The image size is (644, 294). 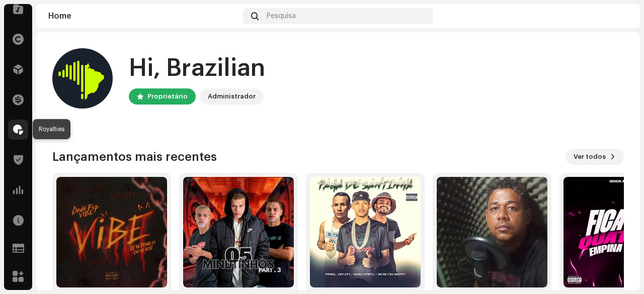 What do you see at coordinates (492, 232) in the screenshot?
I see `img: d6691cbf-0325-40c7-b76e-b837320106ba` at bounding box center [492, 232].